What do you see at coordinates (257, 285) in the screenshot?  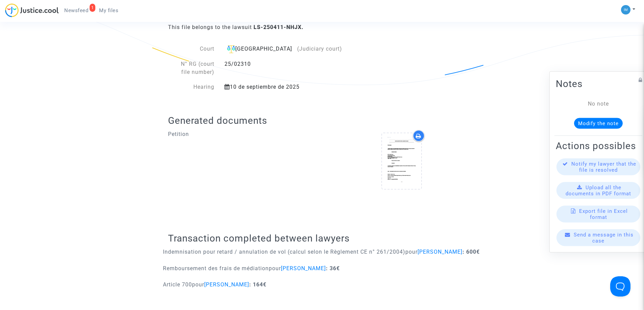 I see `b: : 164€` at bounding box center [257, 285].